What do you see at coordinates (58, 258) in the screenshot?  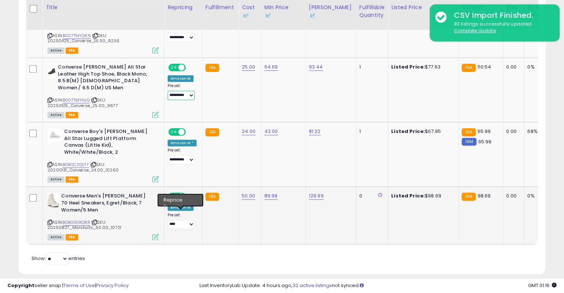 I see `span: Show: entries` at bounding box center [58, 258].